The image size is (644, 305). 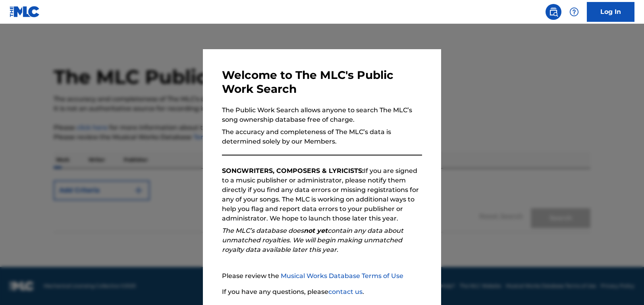 I want to click on p: If you are signed to a music publisher or administrator, please notify them directly if you find ..., so click(x=322, y=194).